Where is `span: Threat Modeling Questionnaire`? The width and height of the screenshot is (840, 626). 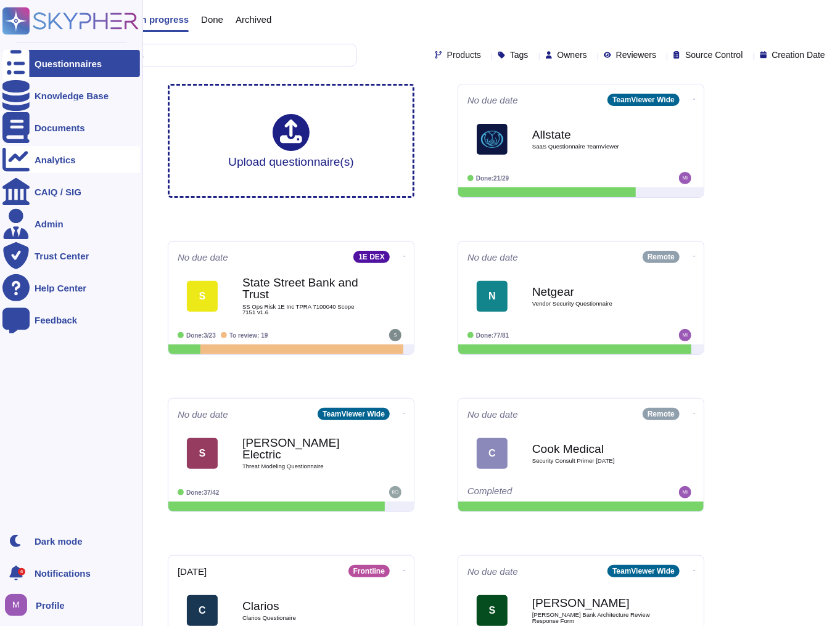 span: Threat Modeling Questionnaire is located at coordinates (304, 467).